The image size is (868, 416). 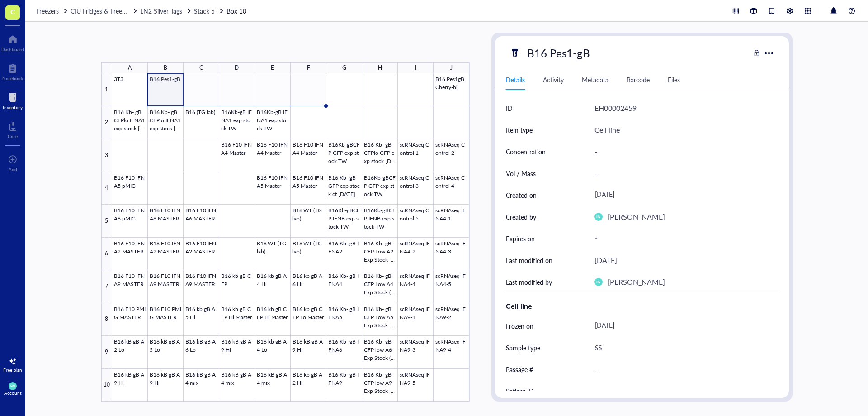 What do you see at coordinates (106, 188) in the screenshot?
I see `div: 4` at bounding box center [106, 188].